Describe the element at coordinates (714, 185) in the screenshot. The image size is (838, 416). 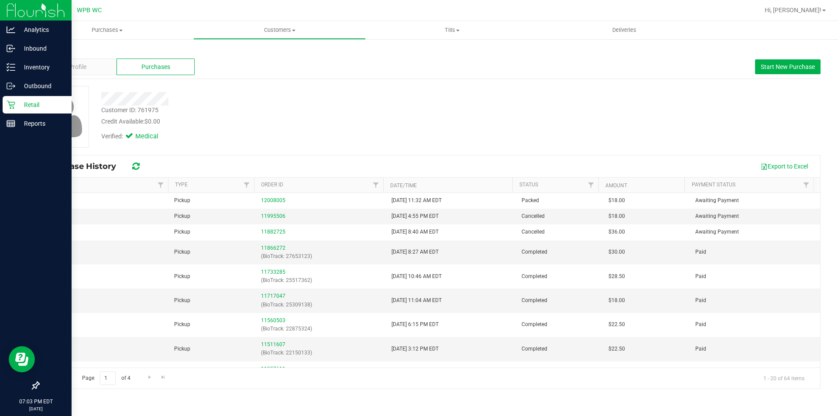
I see `a: Payment Status` at that location.